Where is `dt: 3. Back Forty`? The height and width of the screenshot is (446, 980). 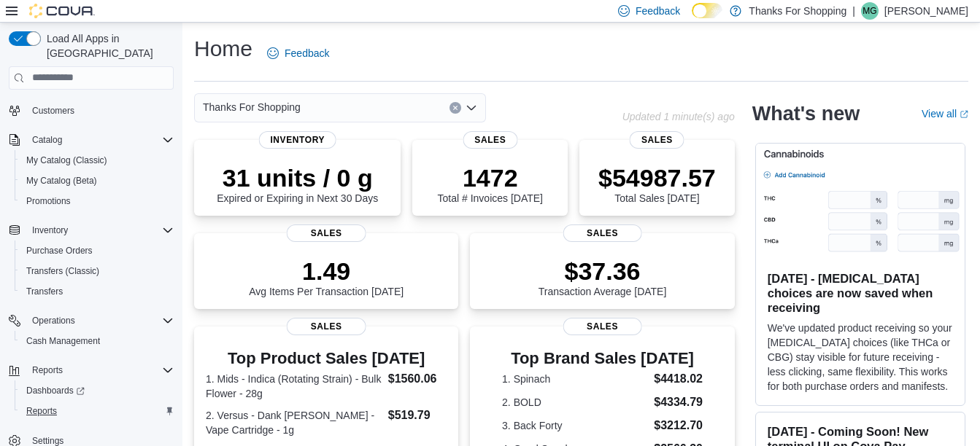
dt: 3. Back Forty is located at coordinates (575, 426).